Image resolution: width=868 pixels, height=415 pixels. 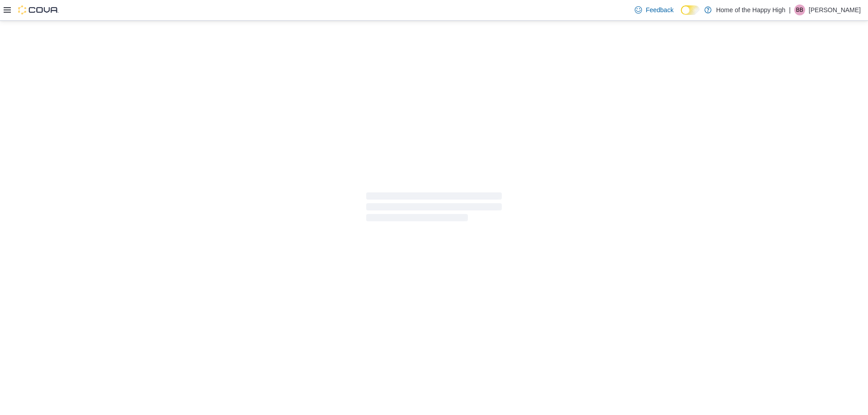 What do you see at coordinates (659, 10) in the screenshot?
I see `span: Feedback` at bounding box center [659, 10].